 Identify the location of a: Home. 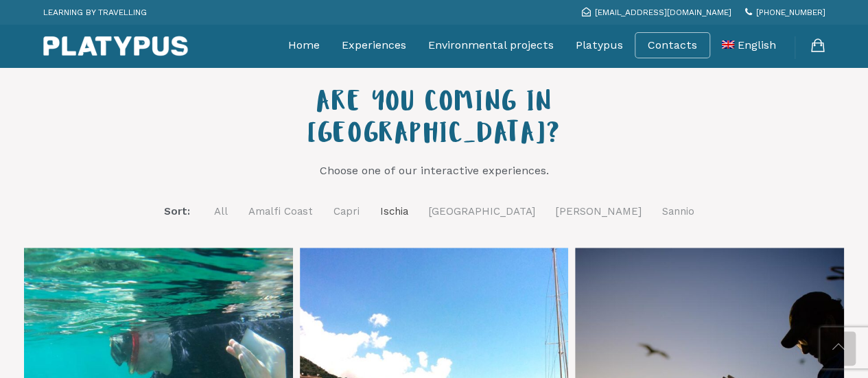
(304, 45).